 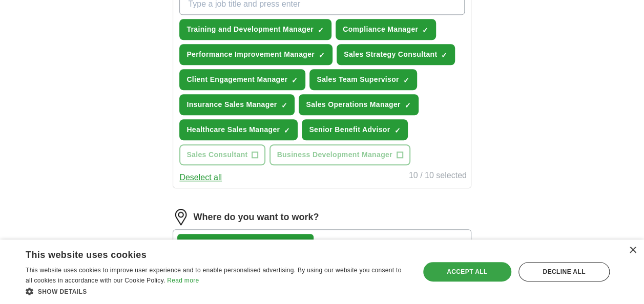 What do you see at coordinates (231, 104) in the screenshot?
I see `span: Insurance Sales Manager` at bounding box center [231, 104].